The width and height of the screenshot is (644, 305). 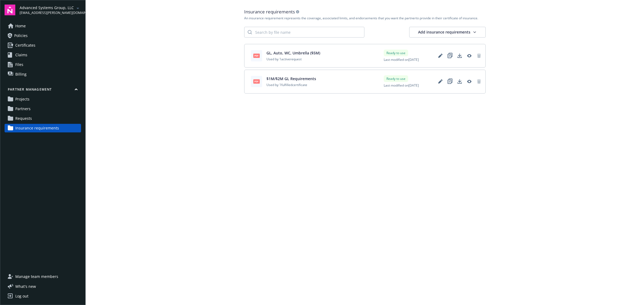 What do you see at coordinates (42, 65) in the screenshot?
I see `a: Files` at bounding box center [42, 65].